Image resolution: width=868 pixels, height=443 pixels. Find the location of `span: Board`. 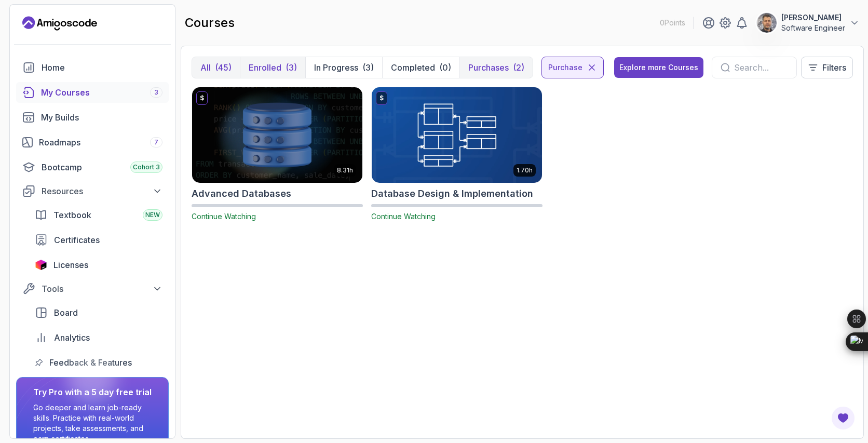

span: Board is located at coordinates (66, 313).